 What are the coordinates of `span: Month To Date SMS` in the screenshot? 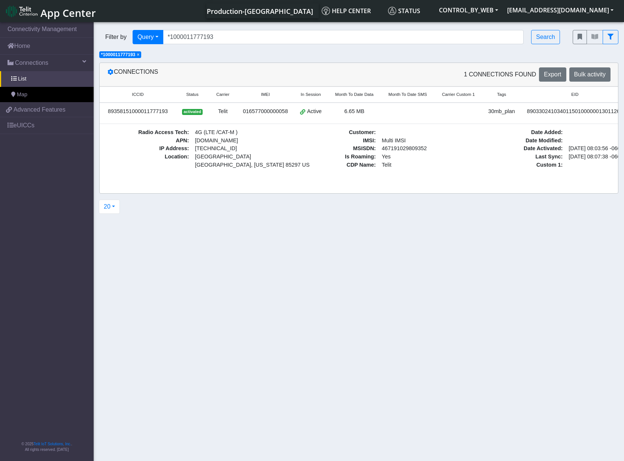 It's located at (408, 94).